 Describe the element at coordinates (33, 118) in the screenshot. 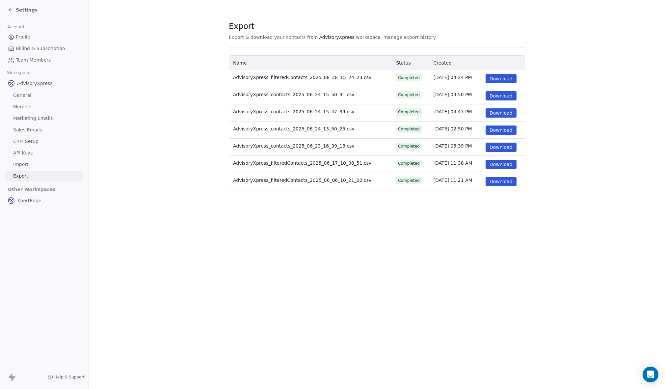

I see `span: Marketing Emails` at that location.